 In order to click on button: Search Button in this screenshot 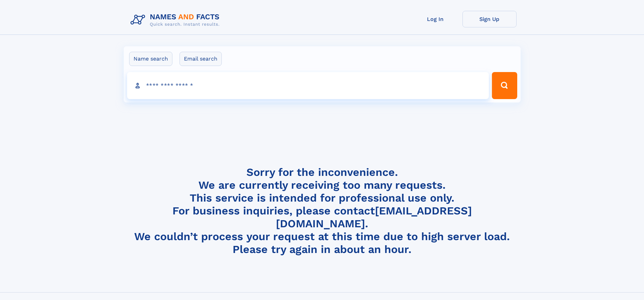, I will do `click(504, 85)`.